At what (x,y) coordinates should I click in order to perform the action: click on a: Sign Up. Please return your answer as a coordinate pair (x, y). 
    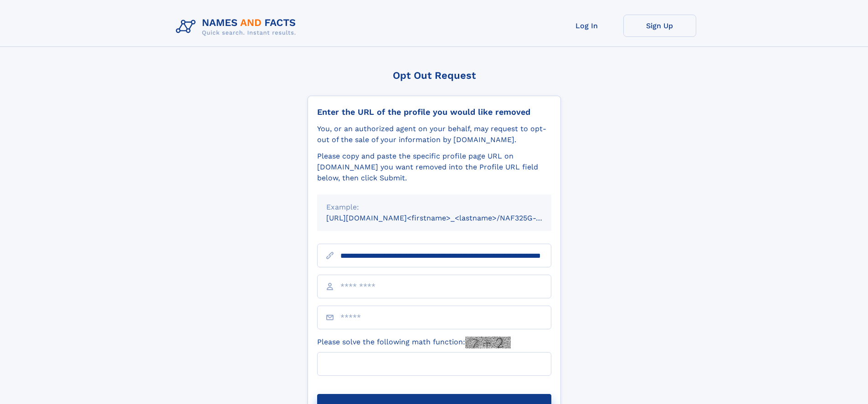
    Looking at the image, I should click on (660, 26).